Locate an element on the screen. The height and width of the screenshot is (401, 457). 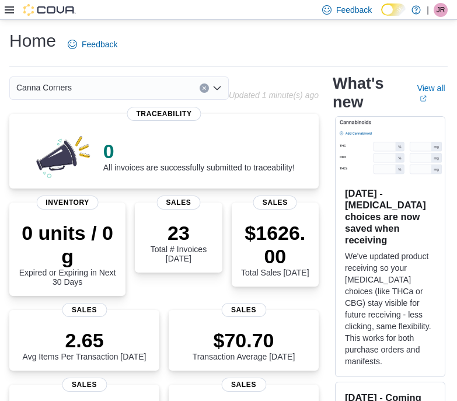
span: Dark Mode is located at coordinates (381, 16).